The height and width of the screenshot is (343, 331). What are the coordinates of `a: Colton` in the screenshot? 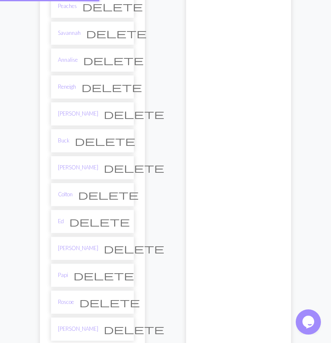 It's located at (65, 194).